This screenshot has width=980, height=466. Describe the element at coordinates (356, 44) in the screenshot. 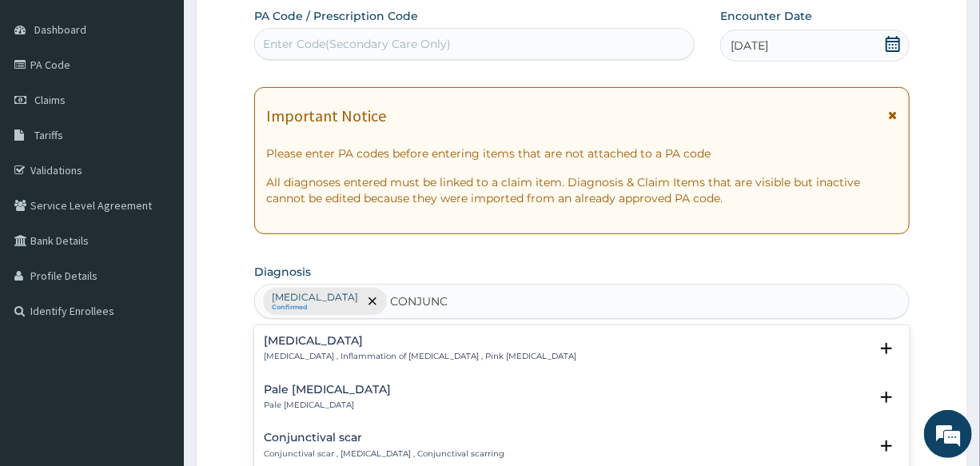

I see `div: Enter Code(Secondary Care Only)` at that location.